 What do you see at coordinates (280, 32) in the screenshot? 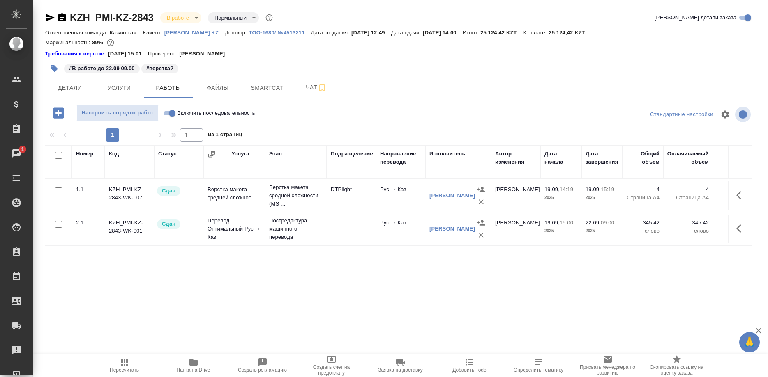
I see `p: ТОО-1680/ №4513211` at bounding box center [280, 32].